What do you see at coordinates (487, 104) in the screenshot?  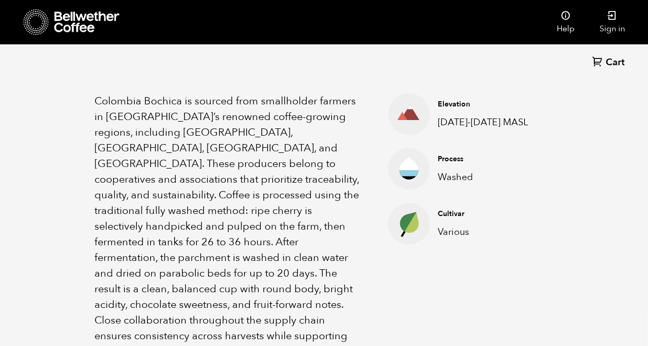 I see `h4: Elevation` at bounding box center [487, 104].